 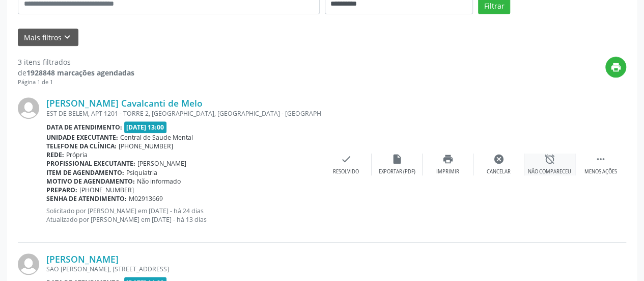 I want to click on b: Unidade executante:, so click(x=82, y=137).